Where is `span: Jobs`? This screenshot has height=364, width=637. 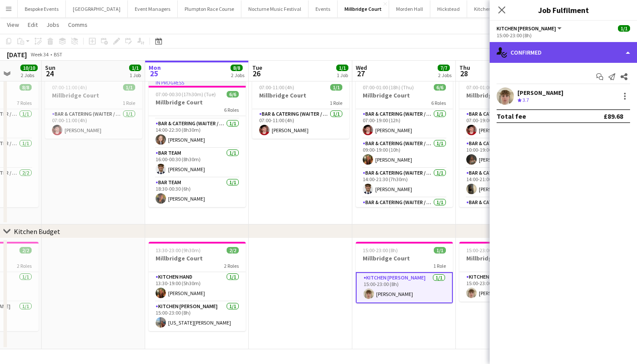
span: Jobs is located at coordinates (53, 25).